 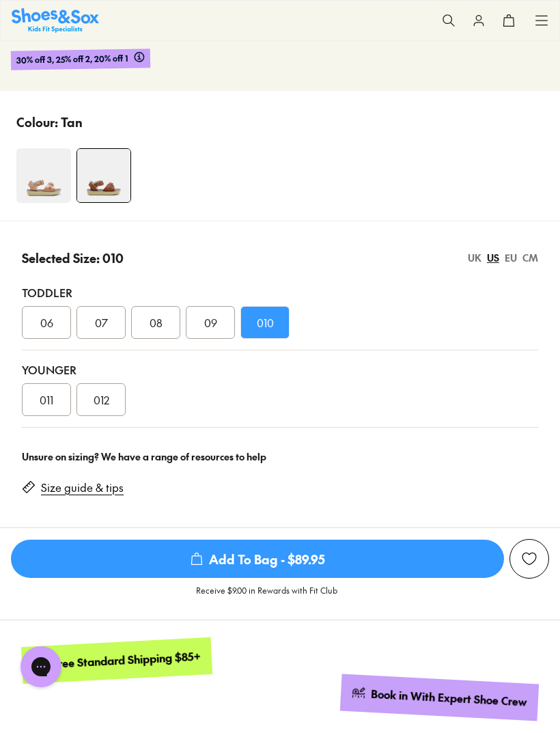 What do you see at coordinates (280, 369) in the screenshot?
I see `div: Younger` at bounding box center [280, 369].